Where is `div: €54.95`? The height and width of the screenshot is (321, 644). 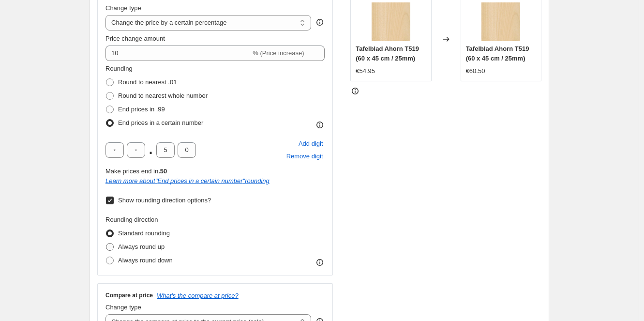
div: €54.95 is located at coordinates (365, 71).